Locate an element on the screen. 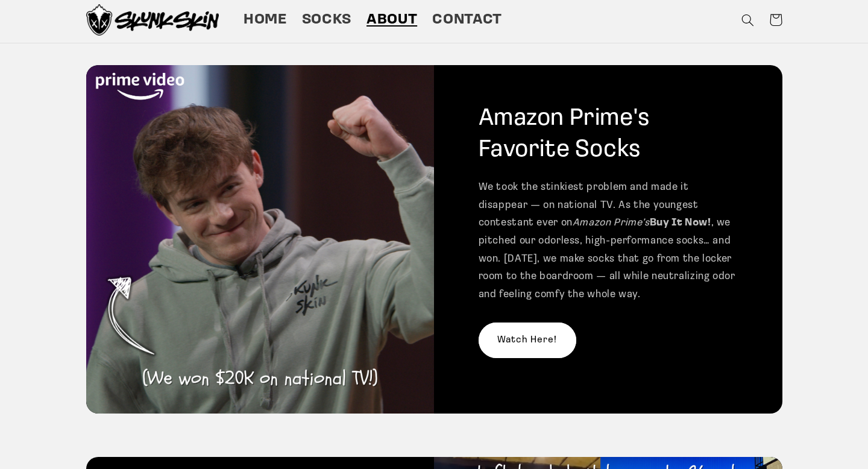 Image resolution: width=868 pixels, height=469 pixels. summary: Search is located at coordinates (747, 20).